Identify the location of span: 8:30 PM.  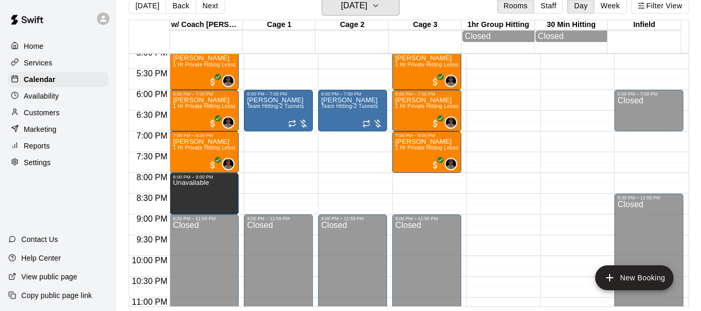
(152, 198).